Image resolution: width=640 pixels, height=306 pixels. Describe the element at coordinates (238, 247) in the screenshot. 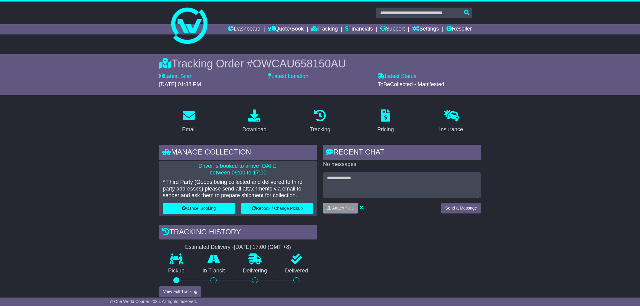

I see `div: Estimated Delivery -` at that location.